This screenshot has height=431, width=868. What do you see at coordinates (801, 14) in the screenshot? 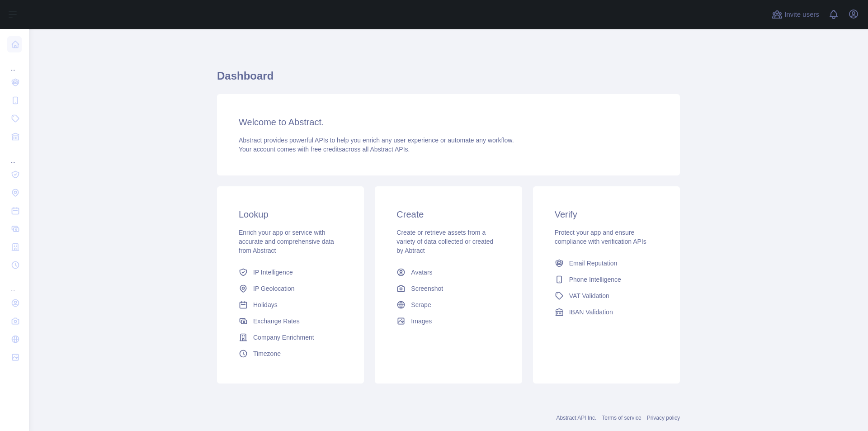
I see `span: Invite users` at bounding box center [801, 14].